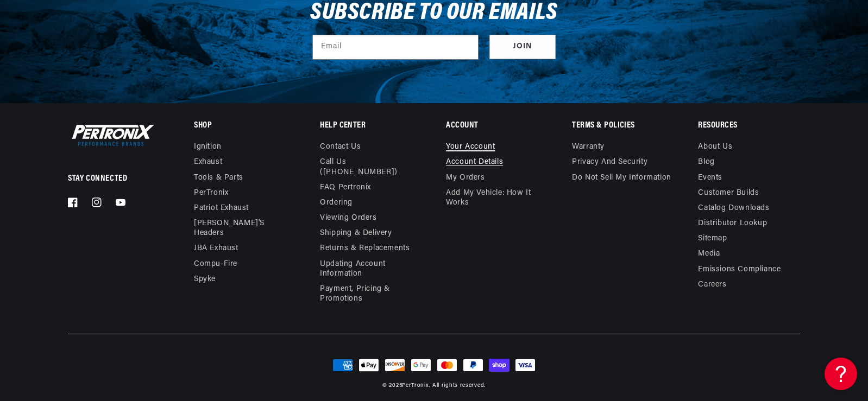  Describe the element at coordinates (712, 239) in the screenshot. I see `a: Sitemap` at that location.